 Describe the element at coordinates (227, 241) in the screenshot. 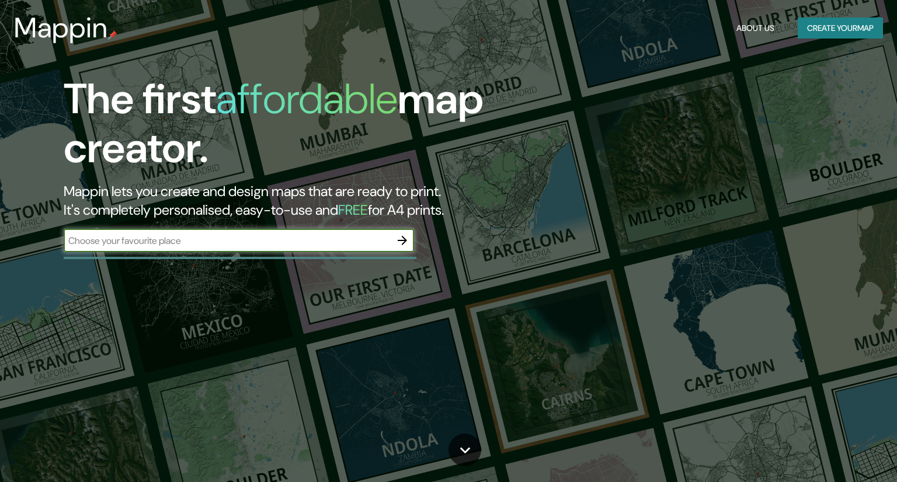

I see `input: Choose your favourite place` at that location.